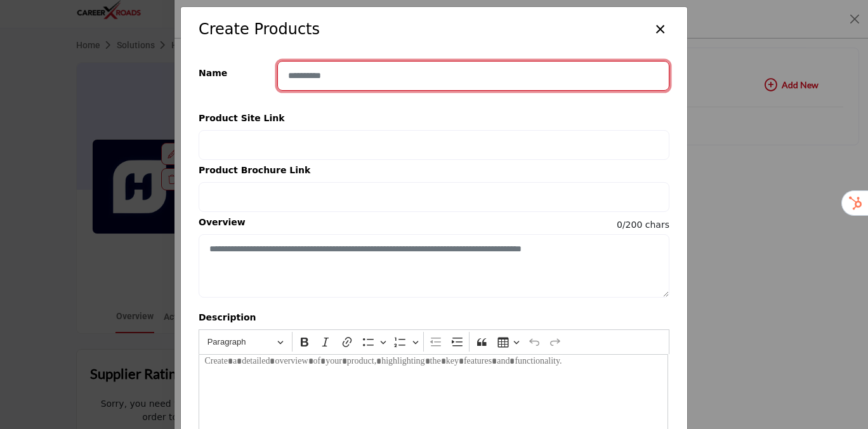 The height and width of the screenshot is (429, 868). Describe the element at coordinates (222, 224) in the screenshot. I see `b: Overview` at that location.